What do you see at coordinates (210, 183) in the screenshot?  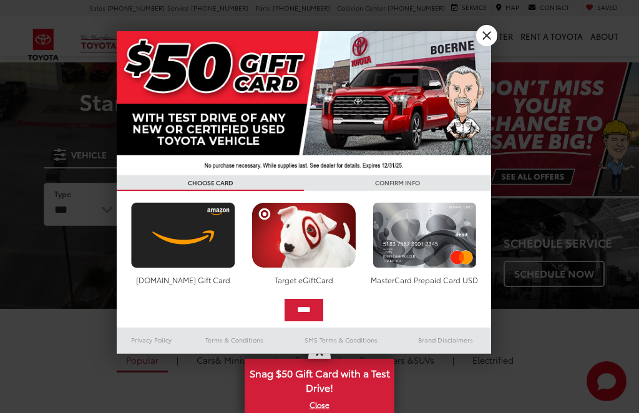 I see `h3: CHOOSE CARD` at bounding box center [210, 183].